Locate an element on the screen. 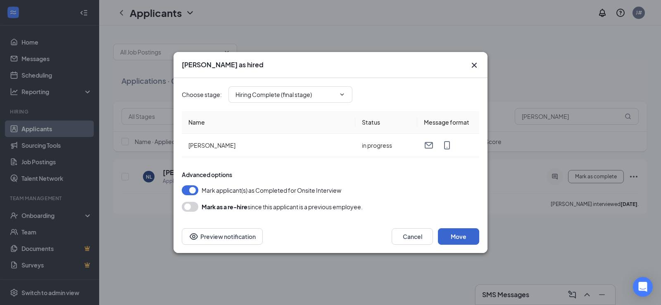  button: Move is located at coordinates (458, 237).